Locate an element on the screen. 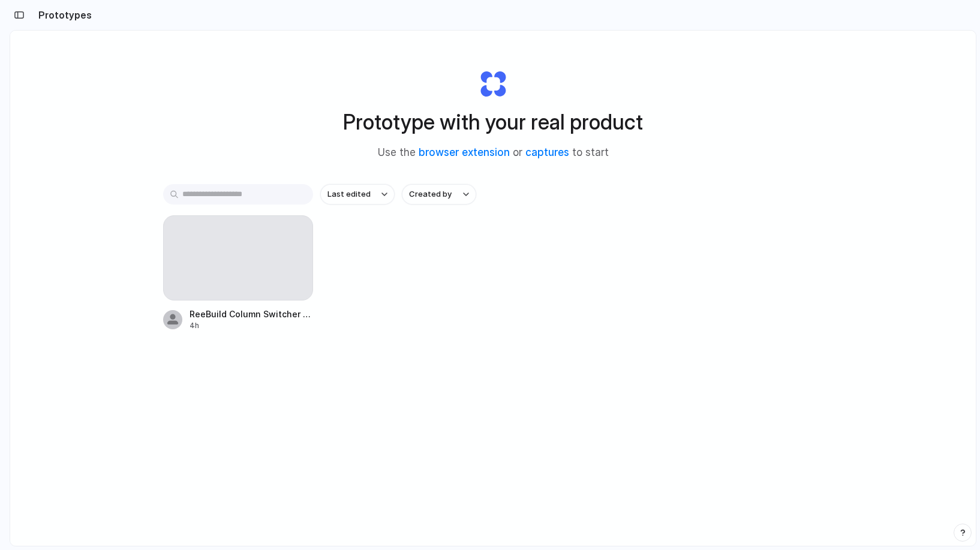 This screenshot has height=550, width=980. a: browser extension is located at coordinates (464, 152).